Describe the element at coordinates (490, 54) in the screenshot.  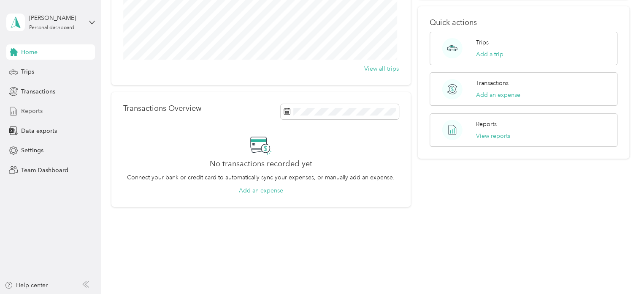
I see `button: Add a trip` at that location.